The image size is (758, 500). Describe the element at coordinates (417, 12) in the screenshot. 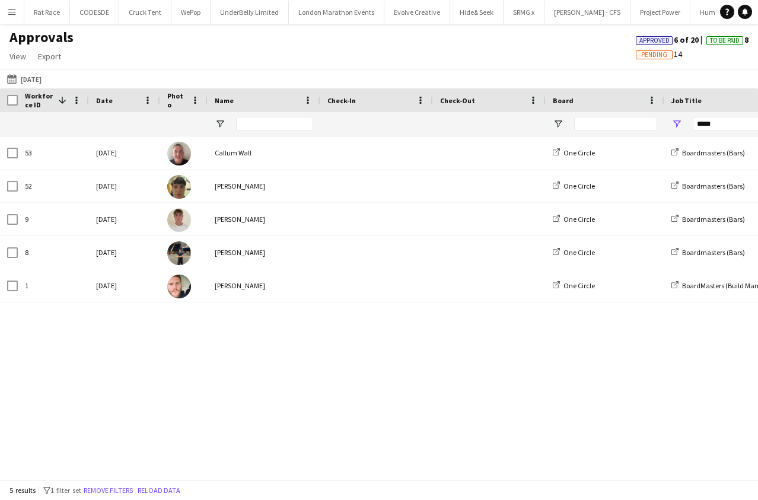

I see `button: Evolve Creative` at that location.